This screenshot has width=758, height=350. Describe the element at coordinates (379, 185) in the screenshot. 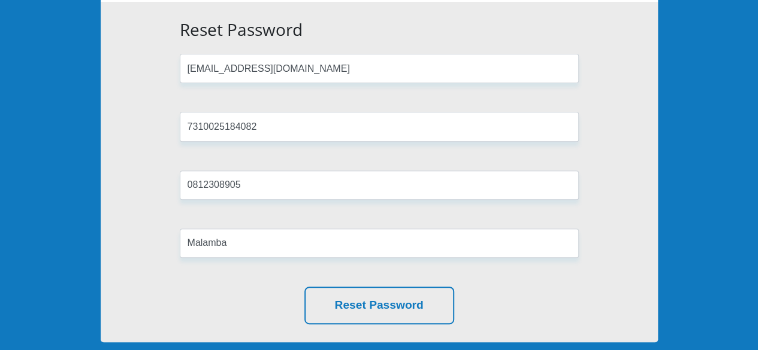

I see `input: Cellphone Number` at that location.